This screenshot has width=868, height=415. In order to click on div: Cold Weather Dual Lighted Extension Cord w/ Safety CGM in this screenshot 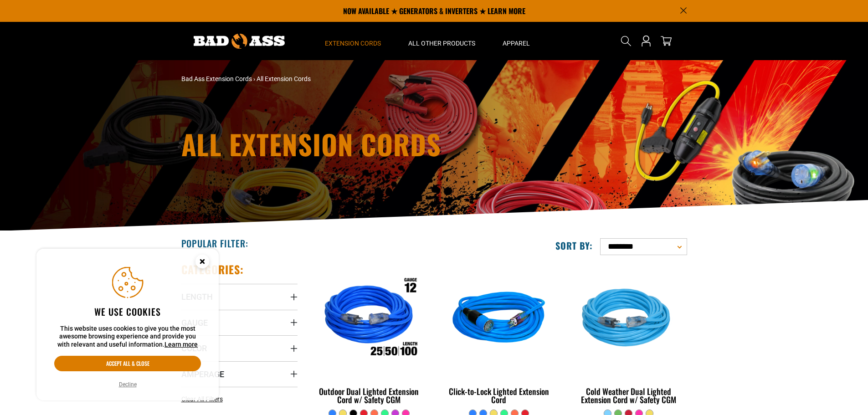, I will do `click(628, 396)`.